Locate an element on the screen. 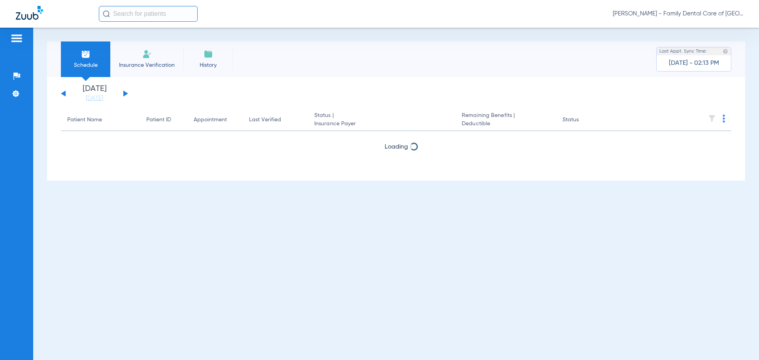 Image resolution: width=759 pixels, height=360 pixels. th: Status is located at coordinates (583, 120).